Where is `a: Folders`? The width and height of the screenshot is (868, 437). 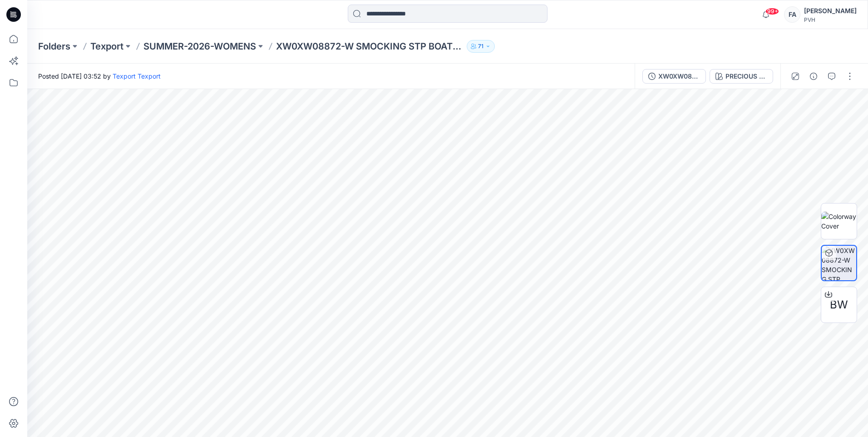 a: Folders is located at coordinates (54, 46).